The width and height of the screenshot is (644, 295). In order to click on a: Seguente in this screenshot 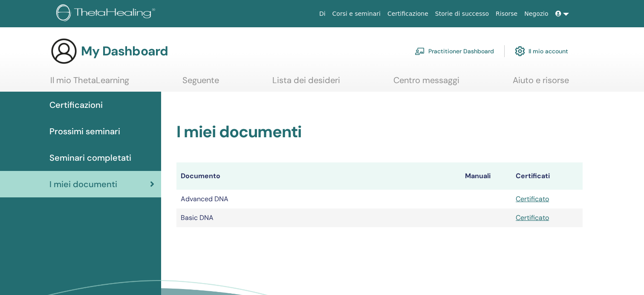, I will do `click(201, 83)`.